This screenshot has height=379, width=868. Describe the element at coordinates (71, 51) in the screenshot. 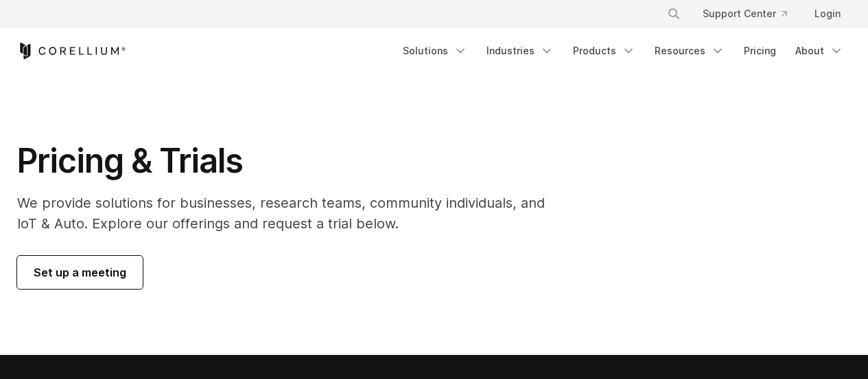

I see `a: Corellium Home` at that location.